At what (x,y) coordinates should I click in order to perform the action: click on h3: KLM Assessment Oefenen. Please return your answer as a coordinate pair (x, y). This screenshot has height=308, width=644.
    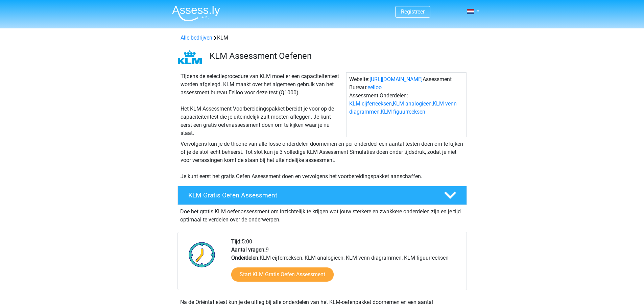
    Looking at the image, I should click on (335, 56).